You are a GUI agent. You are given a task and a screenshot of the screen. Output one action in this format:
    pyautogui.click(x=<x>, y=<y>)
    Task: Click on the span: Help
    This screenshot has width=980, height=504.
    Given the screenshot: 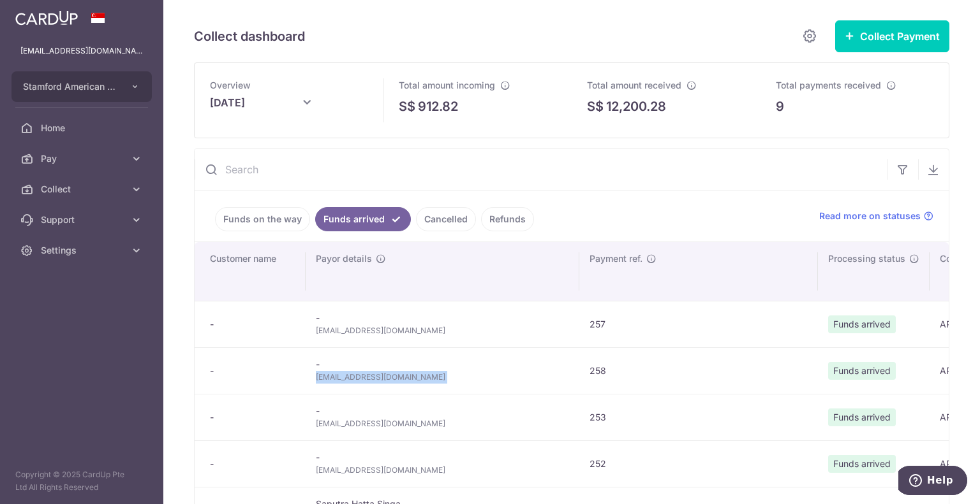 What is the action you would take?
    pyautogui.click(x=41, y=15)
    